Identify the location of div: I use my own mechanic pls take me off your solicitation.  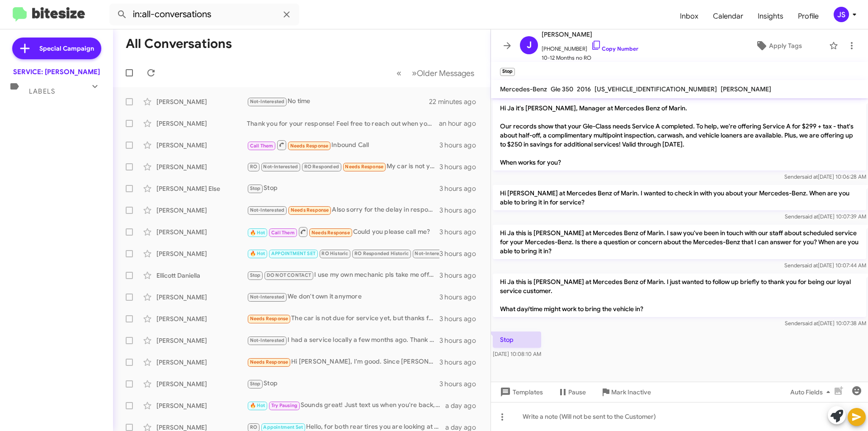
(343, 275).